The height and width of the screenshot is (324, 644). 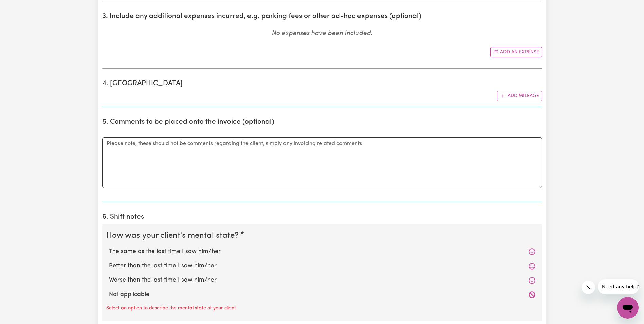 What do you see at coordinates (174, 235) in the screenshot?
I see `legend: How was your client's mental state?` at bounding box center [174, 235].